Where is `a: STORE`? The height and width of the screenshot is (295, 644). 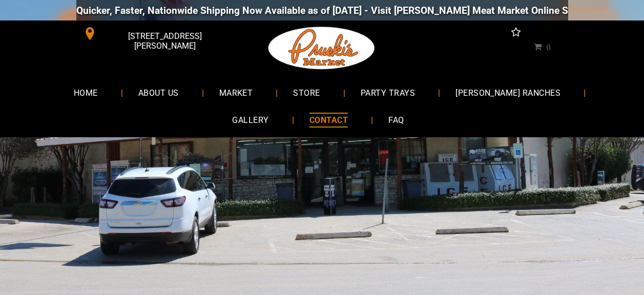 a: STORE is located at coordinates (306, 92).